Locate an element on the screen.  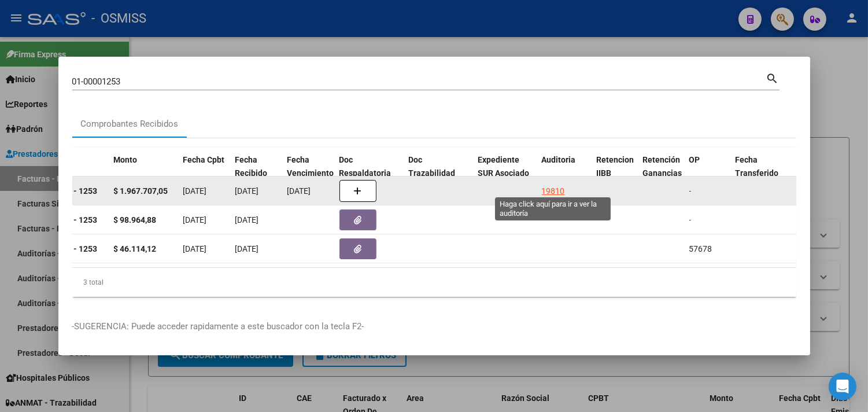
datatable-header-cell: Fecha Vencimiento is located at coordinates (308, 173).